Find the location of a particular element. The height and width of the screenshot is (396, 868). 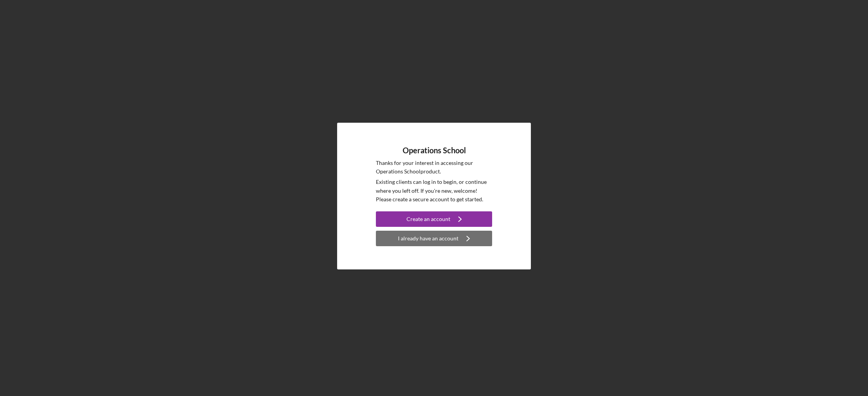

div: I already have an account is located at coordinates (428, 238).